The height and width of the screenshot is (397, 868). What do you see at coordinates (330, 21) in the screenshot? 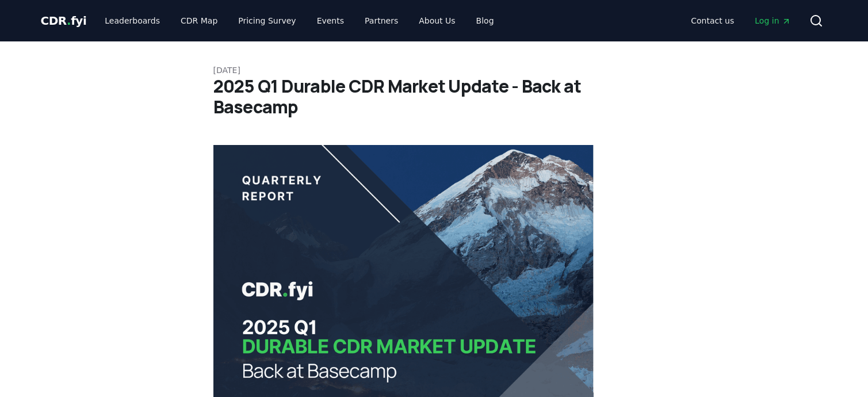
I see `a: Events` at bounding box center [330, 21].